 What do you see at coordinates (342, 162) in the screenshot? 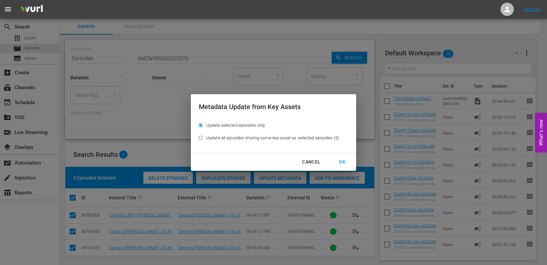
I see `div: OK` at bounding box center [342, 162].